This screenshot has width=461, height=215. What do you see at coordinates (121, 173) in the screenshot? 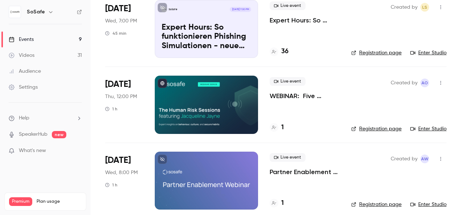
I see `span: Wed, 8:00 PM` at bounding box center [121, 173].